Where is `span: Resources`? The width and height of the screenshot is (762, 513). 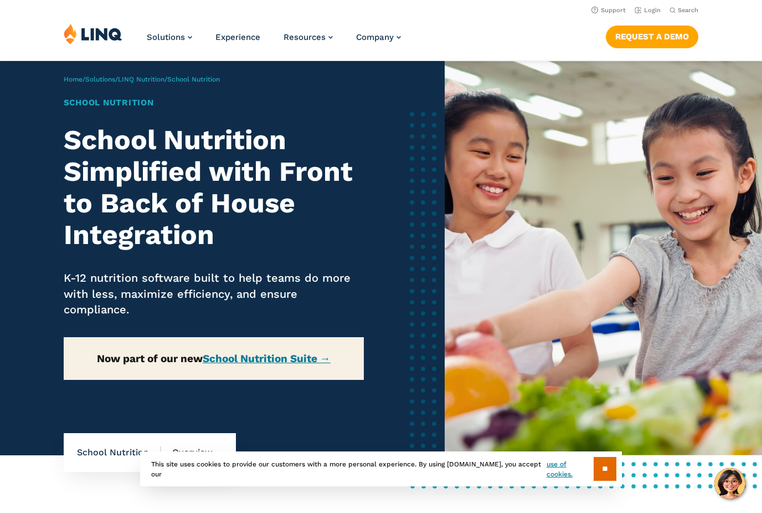 span: Resources is located at coordinates (305, 37).